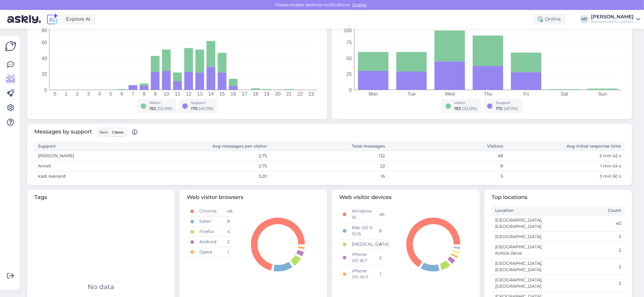 The width and height of the screenshot is (644, 297). Describe the element at coordinates (330, 156) in the screenshot. I see `td: 132` at that location.